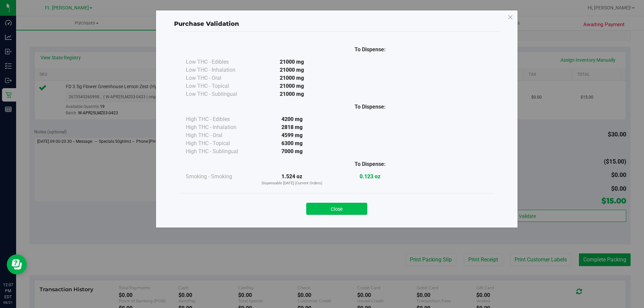  What do you see at coordinates (219, 62) in the screenshot?
I see `div: Low THC - Edibles` at bounding box center [219, 62].